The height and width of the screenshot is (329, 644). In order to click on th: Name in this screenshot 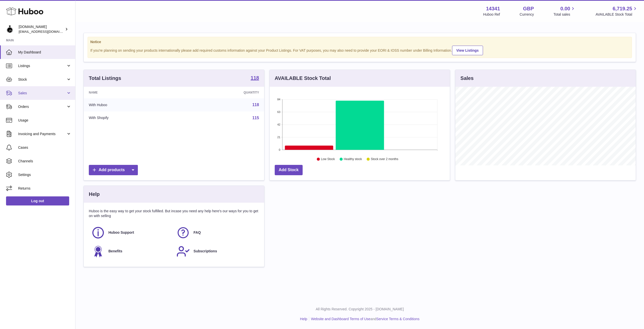, I will do `click(132, 92)`.